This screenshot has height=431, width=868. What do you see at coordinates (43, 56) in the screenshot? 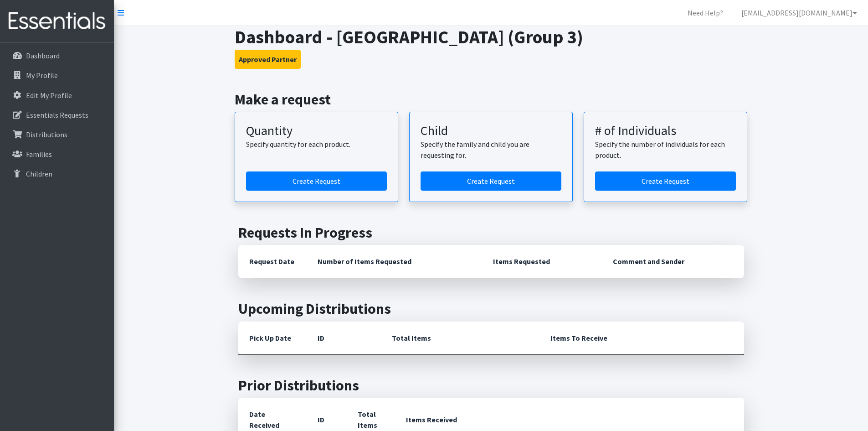
I see `p: Dashboard` at bounding box center [43, 56].